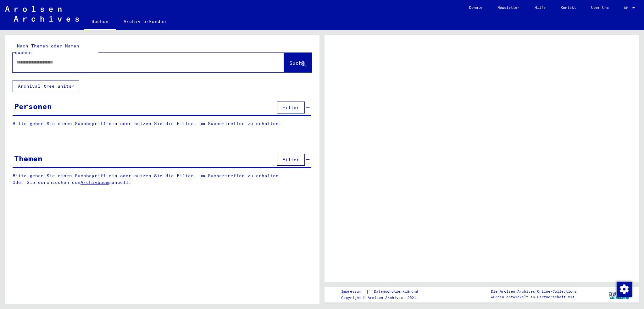  What do you see at coordinates (624, 289) in the screenshot?
I see `img: Zustimmung ändern` at bounding box center [624, 289].